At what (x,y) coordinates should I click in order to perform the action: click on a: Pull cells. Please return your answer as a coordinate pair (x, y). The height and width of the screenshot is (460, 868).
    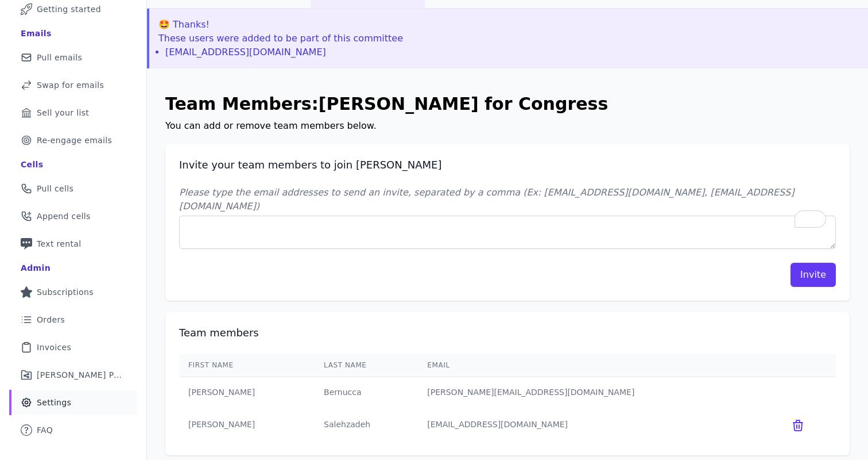
    Looking at the image, I should click on (73, 188).